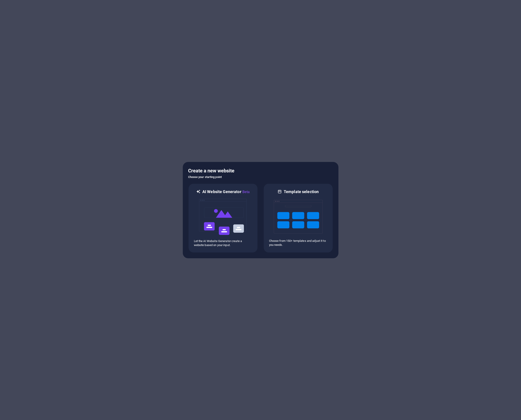  What do you see at coordinates (246, 192) in the screenshot?
I see `span: Beta` at bounding box center [246, 192].